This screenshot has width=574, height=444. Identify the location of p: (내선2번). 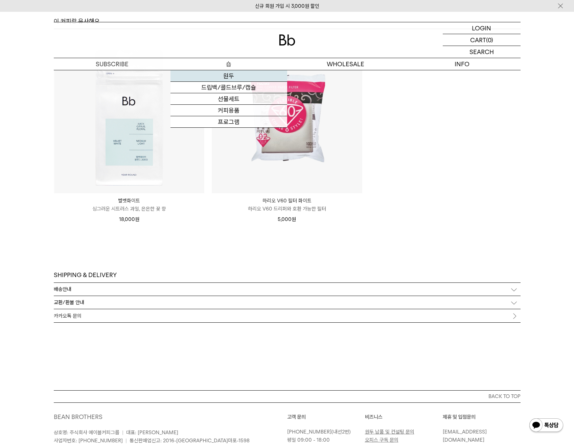
(324, 432).